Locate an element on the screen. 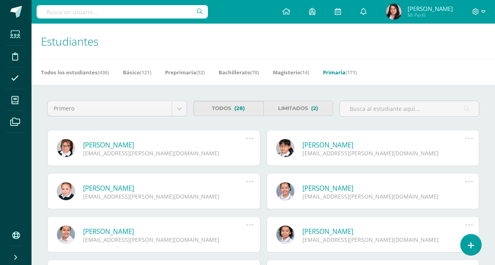  input: Busca al estudiante aquí... is located at coordinates (409, 109).